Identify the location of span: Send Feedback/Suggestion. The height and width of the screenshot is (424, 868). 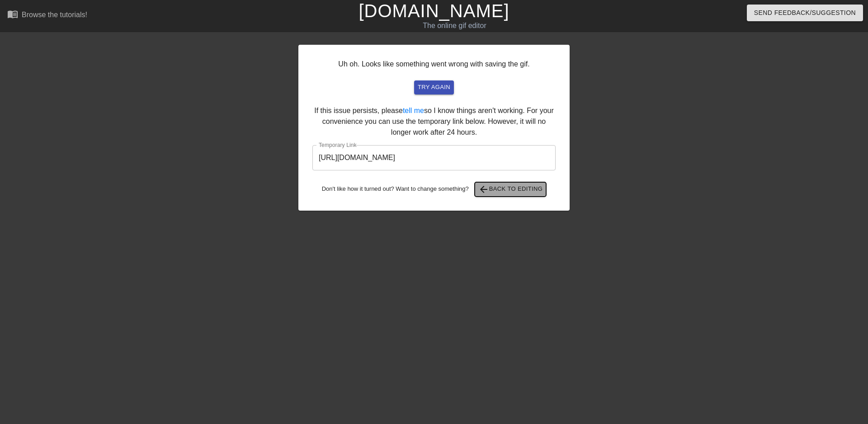
(805, 13).